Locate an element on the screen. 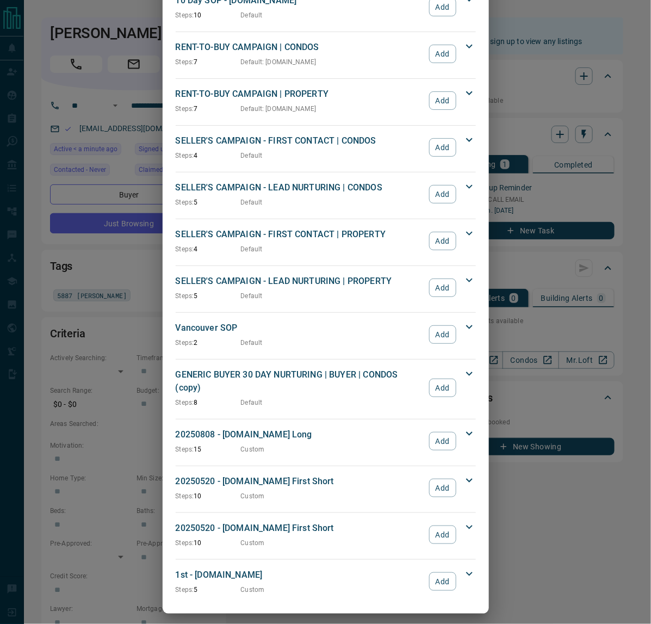  p: 2 is located at coordinates (208, 343).